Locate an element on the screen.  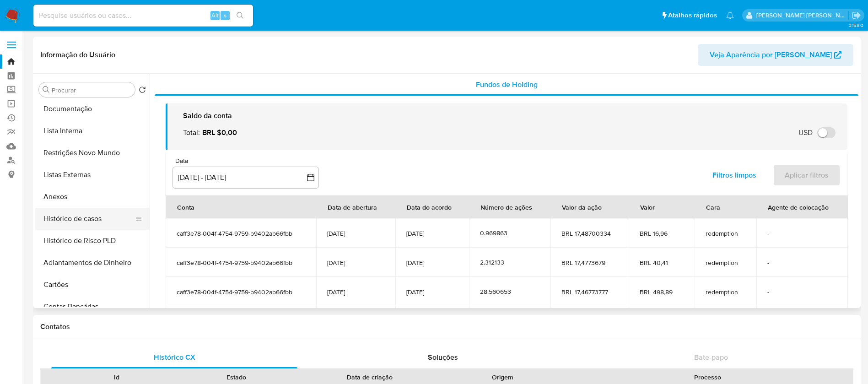
button: Cartões is located at coordinates (93, 284).